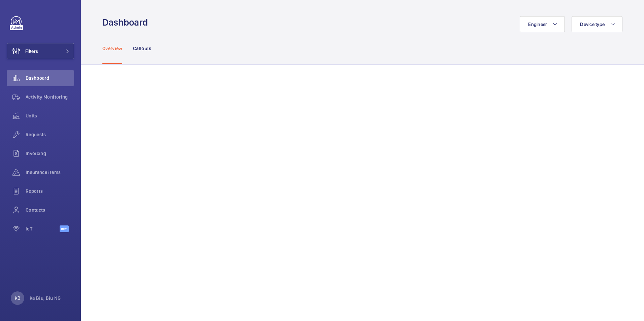 The height and width of the screenshot is (321, 644). I want to click on span: Activity Monitoring, so click(50, 97).